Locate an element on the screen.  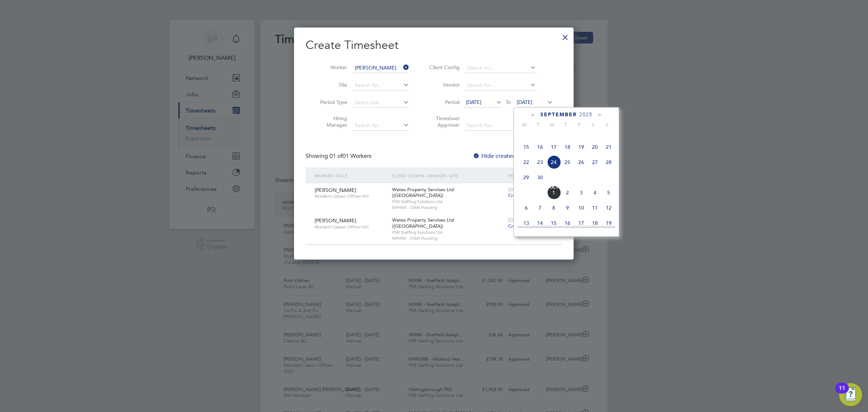
span: 30 is located at coordinates (540, 177).